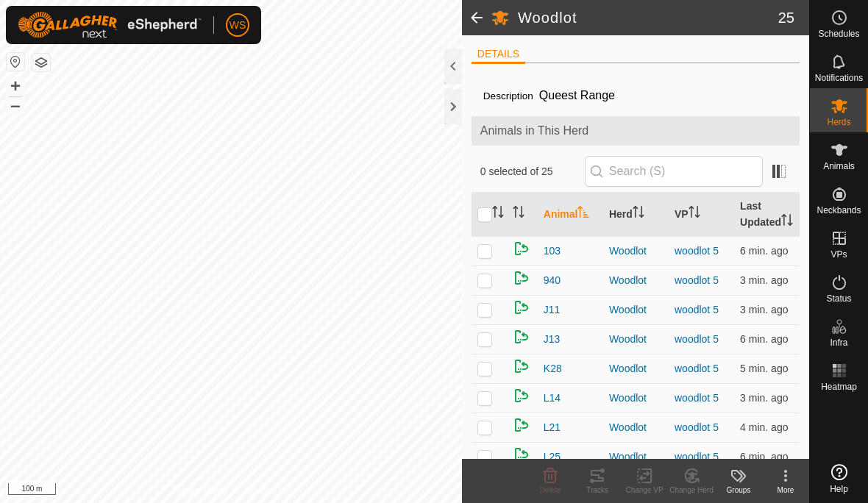 This screenshot has width=868, height=503. I want to click on span: Neckbands, so click(839, 210).